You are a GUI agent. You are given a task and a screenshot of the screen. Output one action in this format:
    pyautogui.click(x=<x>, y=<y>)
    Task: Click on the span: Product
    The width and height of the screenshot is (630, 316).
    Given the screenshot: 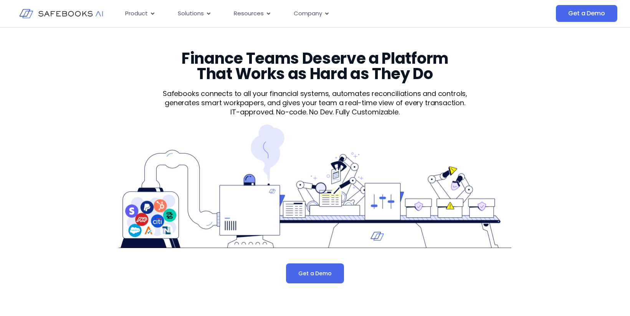 What is the action you would take?
    pyautogui.click(x=136, y=13)
    